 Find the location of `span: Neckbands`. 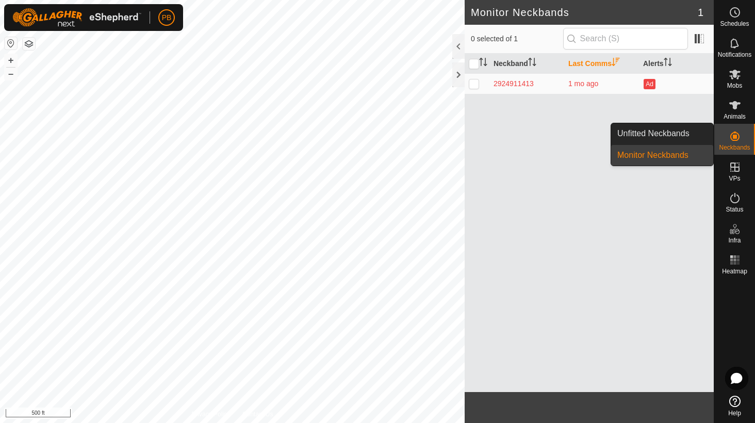

span: Neckbands is located at coordinates (734, 147).